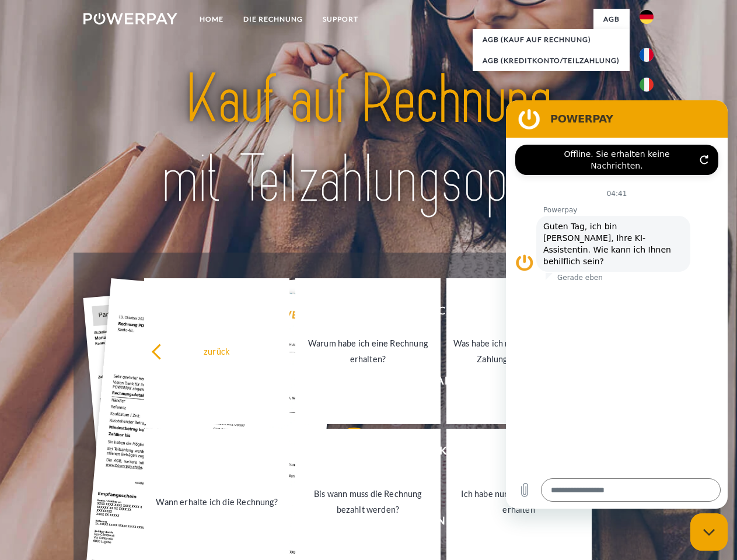  I want to click on button: Verbindung aktualisieren, so click(198, 60).